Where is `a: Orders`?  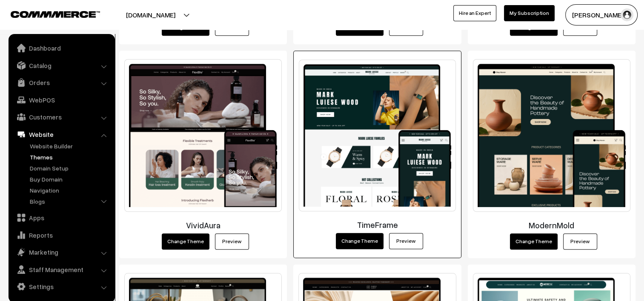 a: Orders is located at coordinates (61, 83).